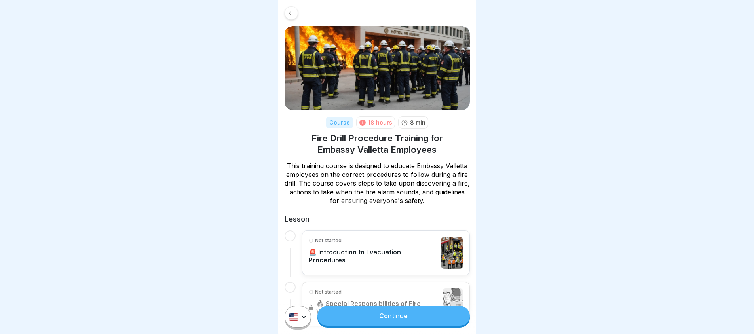  Describe the element at coordinates (373, 256) in the screenshot. I see `p: 🚨 Introduction to Evacuation Procedures` at that location.